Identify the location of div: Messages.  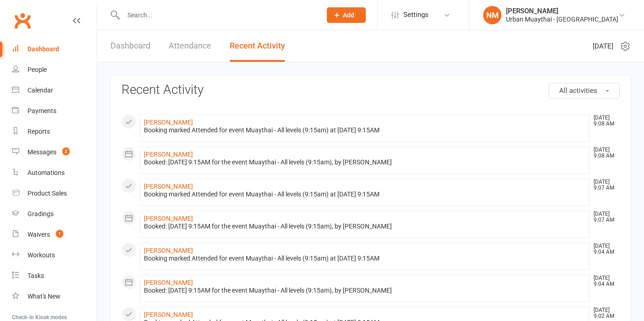
(42, 152).